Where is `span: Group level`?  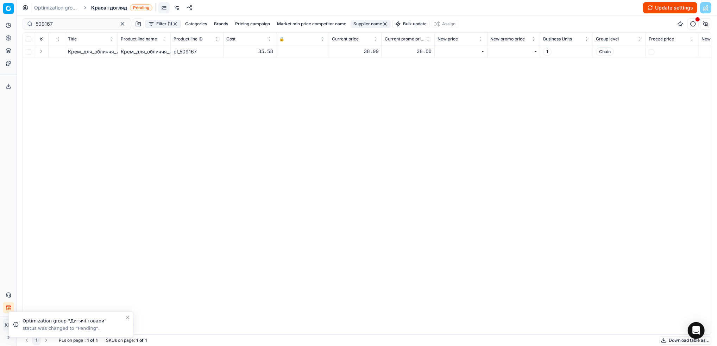
span: Group level is located at coordinates (607, 39).